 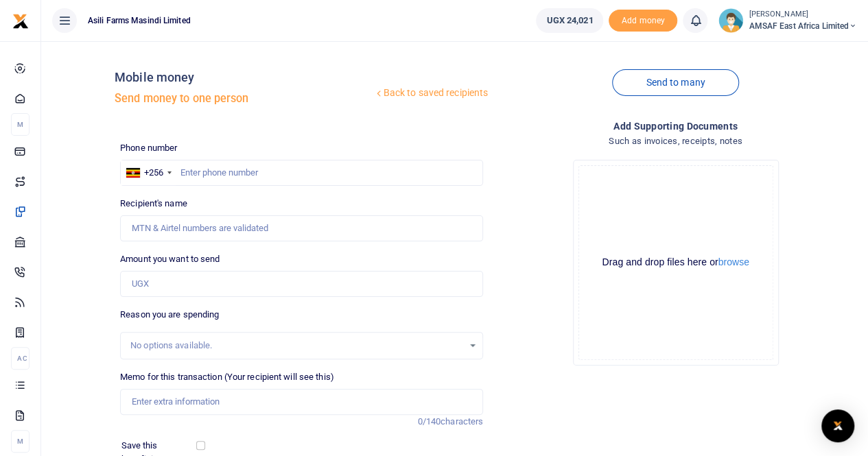 I want to click on label: Recipient's name, so click(x=153, y=204).